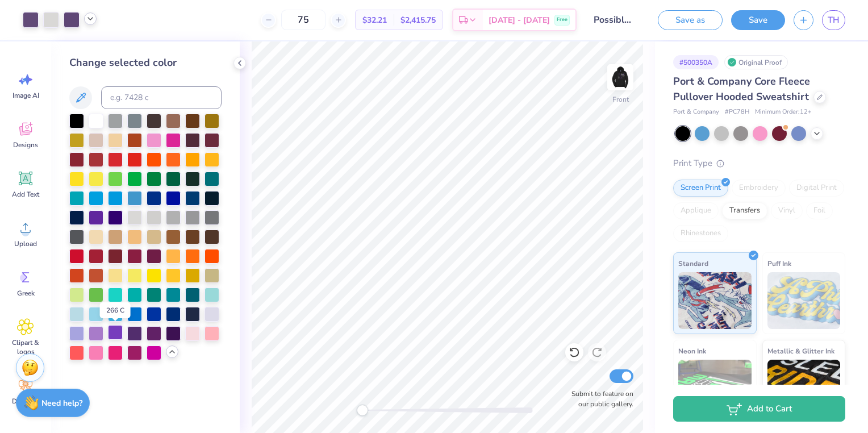  What do you see at coordinates (116, 310) in the screenshot?
I see `div: 266 C` at bounding box center [116, 310].